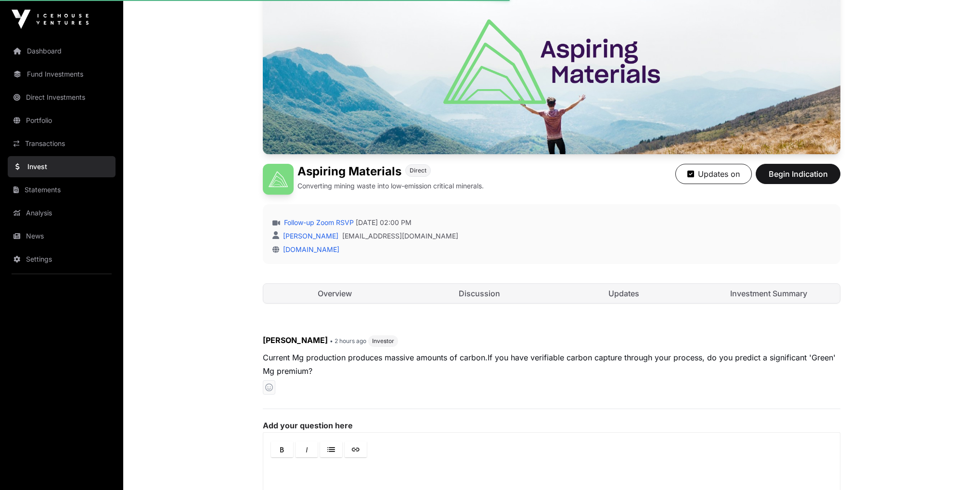 The width and height of the screenshot is (980, 490). Describe the element at coordinates (278, 179) in the screenshot. I see `img: Aspiring Materials` at that location.